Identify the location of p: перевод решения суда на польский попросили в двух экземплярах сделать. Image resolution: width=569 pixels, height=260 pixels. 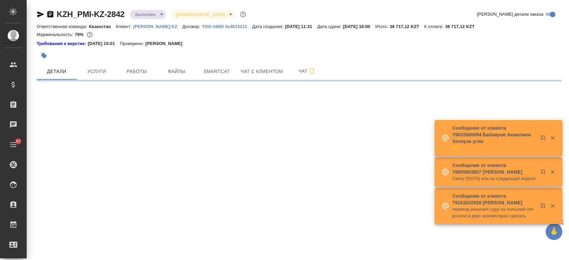
(494, 213).